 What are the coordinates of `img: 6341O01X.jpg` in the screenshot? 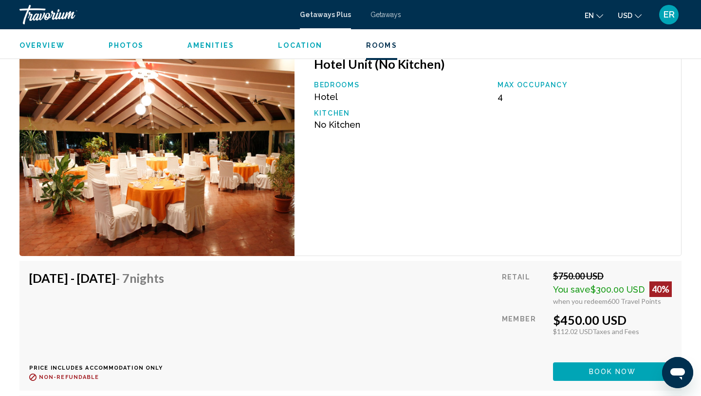 It's located at (157, 151).